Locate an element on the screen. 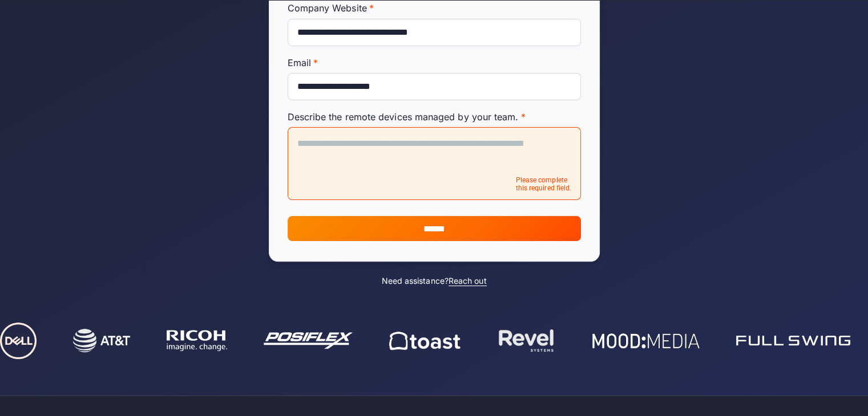 This screenshot has width=868, height=416. img: Ricoh electronics and products uses Canopy is located at coordinates (197, 340).